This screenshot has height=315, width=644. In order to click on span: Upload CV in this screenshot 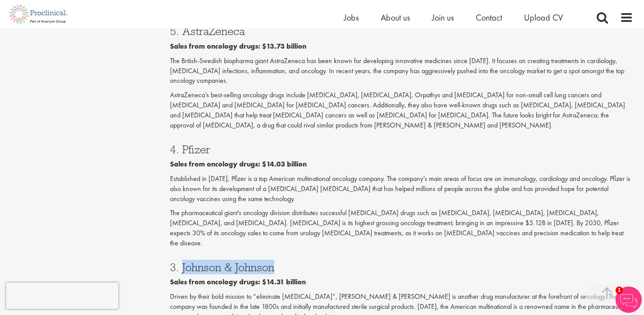, I will do `click(544, 17)`.